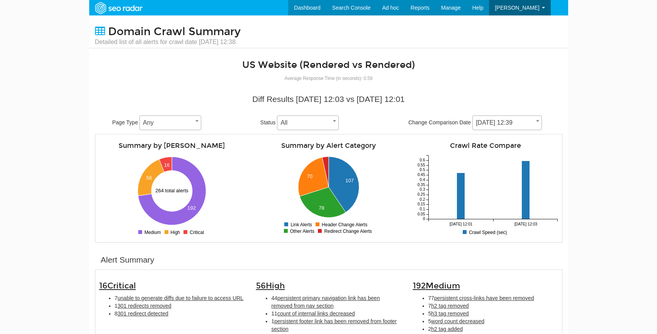 The height and width of the screenshot is (334, 657). What do you see at coordinates (326, 302) in the screenshot?
I see `span: persistent primary navigation link has been removed from nav section` at bounding box center [326, 302].